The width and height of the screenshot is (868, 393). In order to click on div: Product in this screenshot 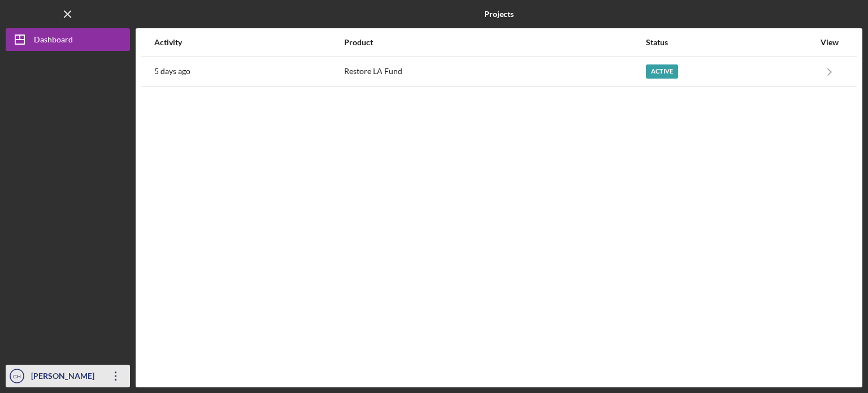, I will do `click(494, 42)`.